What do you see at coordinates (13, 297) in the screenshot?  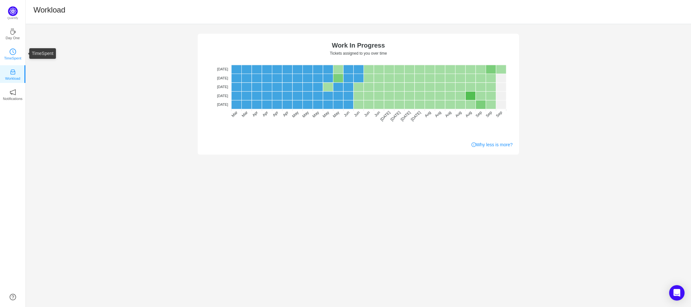 I see `a: icon: question-circle` at bounding box center [13, 297].